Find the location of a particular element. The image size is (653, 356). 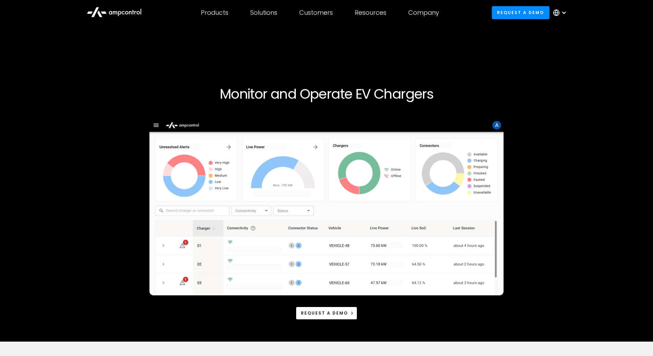

img: Ampcontrol Open Charge Point Protocol OCPP Server for EV Fleet Charging is located at coordinates (326, 207).